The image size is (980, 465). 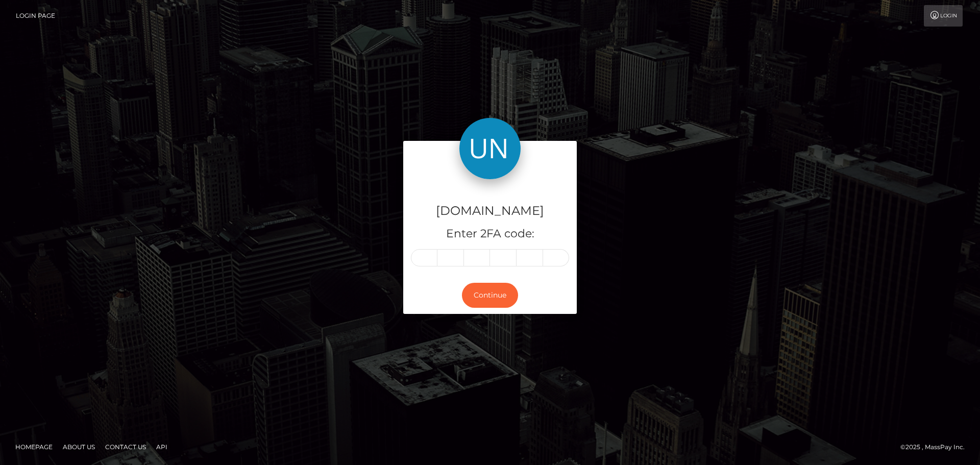 What do you see at coordinates (35, 16) in the screenshot?
I see `a: Login Page` at bounding box center [35, 16].